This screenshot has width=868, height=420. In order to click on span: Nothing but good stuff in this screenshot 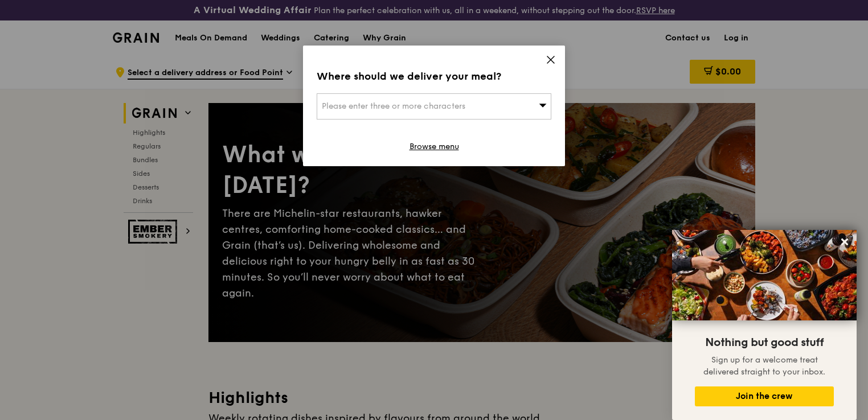, I will do `click(764, 342)`.